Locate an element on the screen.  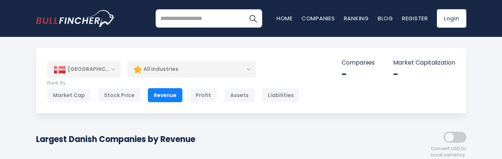
a: Blog is located at coordinates (385, 18).